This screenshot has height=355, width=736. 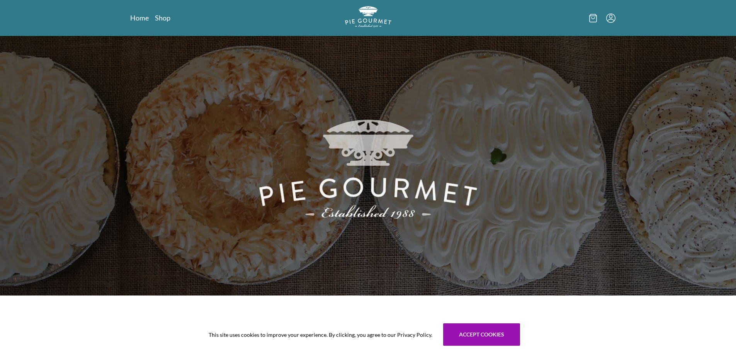 I want to click on a: Shop, so click(x=163, y=18).